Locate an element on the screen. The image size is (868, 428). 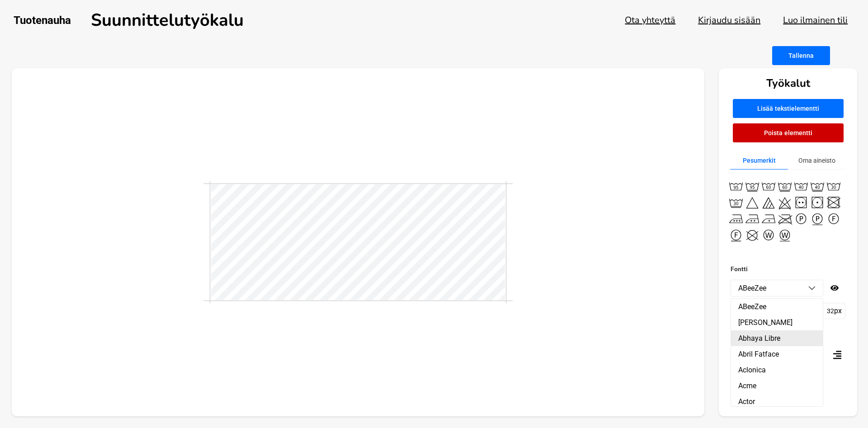
button: Oma aineisto is located at coordinates (817, 161).